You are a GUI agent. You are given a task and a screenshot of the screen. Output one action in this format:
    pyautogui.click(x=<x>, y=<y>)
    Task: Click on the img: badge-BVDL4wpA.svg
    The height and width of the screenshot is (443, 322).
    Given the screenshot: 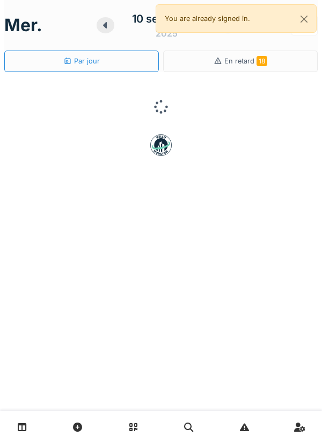 What is the action you would take?
    pyautogui.click(x=161, y=145)
    